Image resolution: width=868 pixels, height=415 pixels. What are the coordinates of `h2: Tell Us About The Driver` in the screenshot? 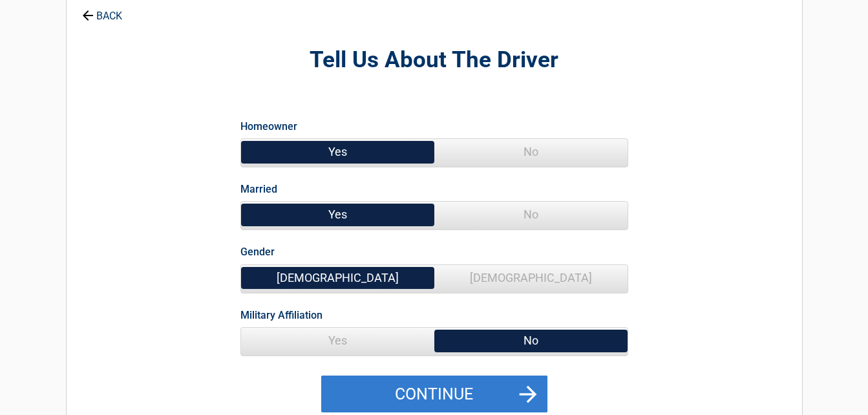 It's located at (435, 60).